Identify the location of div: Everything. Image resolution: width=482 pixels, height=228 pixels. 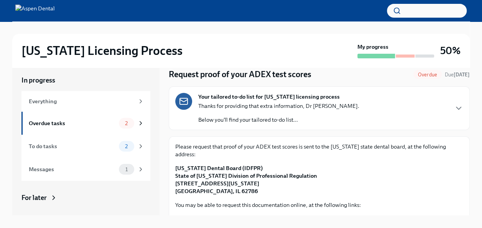
(81, 101).